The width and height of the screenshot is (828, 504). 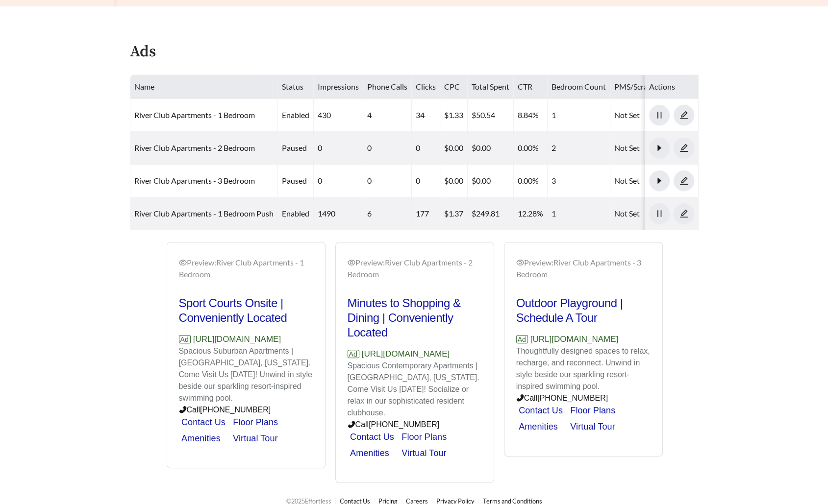 I want to click on a: River Club Apartments - 3 Bedroom, so click(x=195, y=180).